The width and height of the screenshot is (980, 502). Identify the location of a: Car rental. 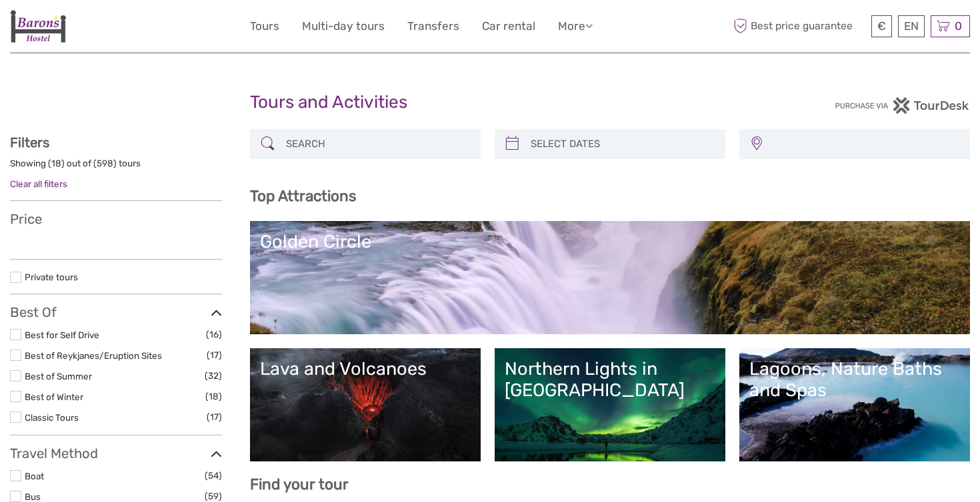
(509, 26).